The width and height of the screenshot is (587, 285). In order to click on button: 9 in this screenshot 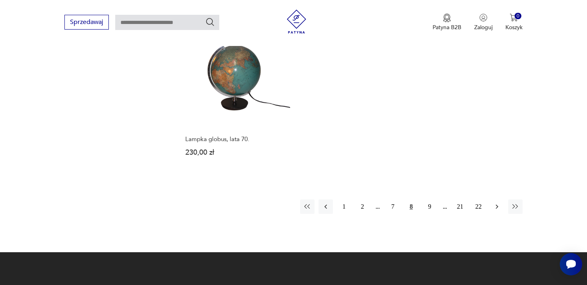, I will do `click(429, 207)`.